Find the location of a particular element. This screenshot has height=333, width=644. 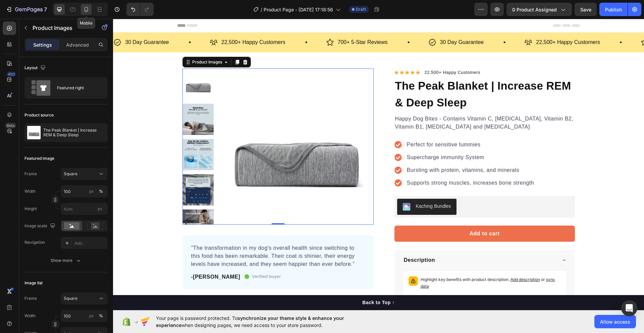

div: Show more is located at coordinates (66, 260).